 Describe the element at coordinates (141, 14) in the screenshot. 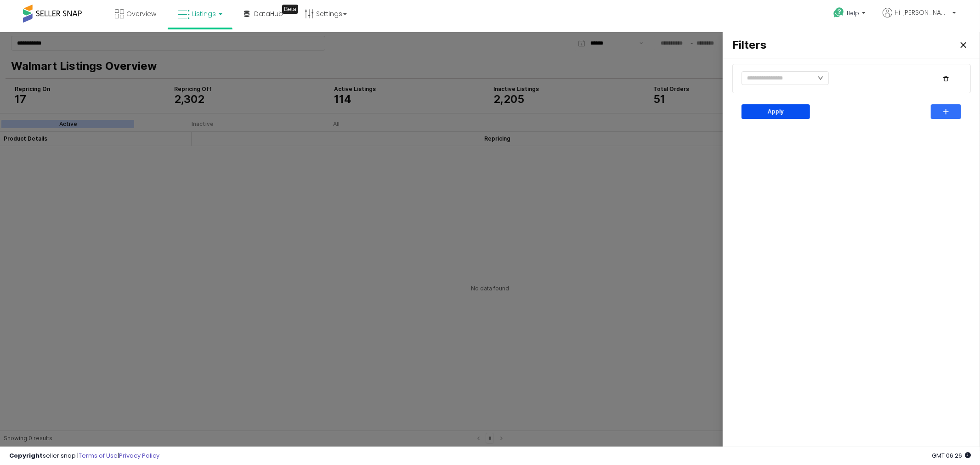

I see `span: Overview` at that location.